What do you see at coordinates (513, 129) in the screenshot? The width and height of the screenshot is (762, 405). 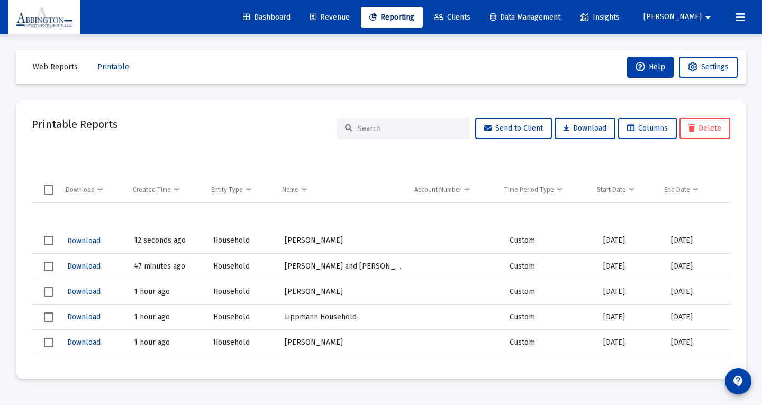 I see `button: Send to Client` at bounding box center [513, 129].